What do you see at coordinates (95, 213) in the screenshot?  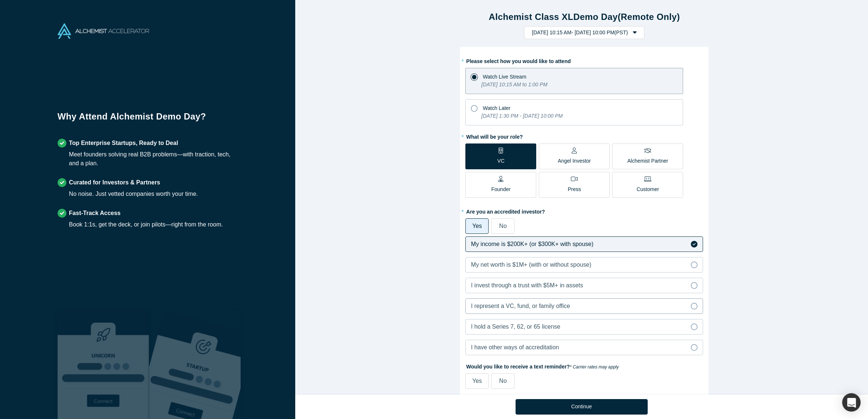 I see `strong: Fast-Track Access` at bounding box center [95, 213].